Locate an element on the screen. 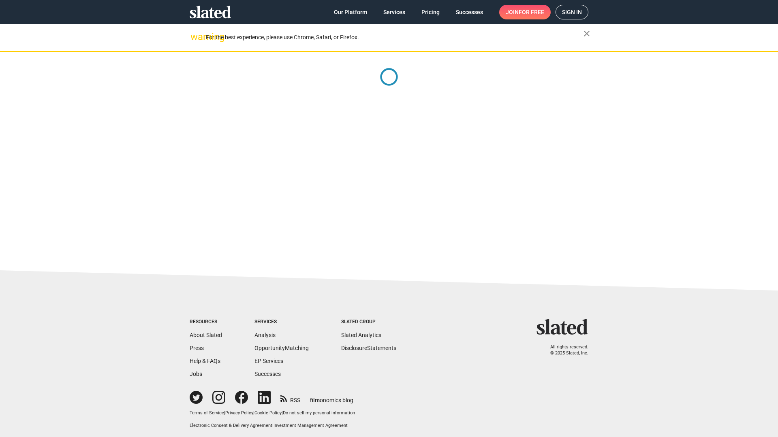  span: Sign in is located at coordinates (572, 12).